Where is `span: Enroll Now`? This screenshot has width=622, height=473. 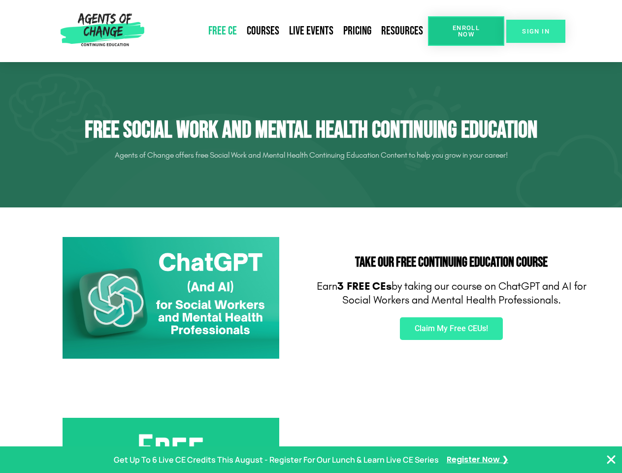
span: Enroll Now is located at coordinates (466, 31).